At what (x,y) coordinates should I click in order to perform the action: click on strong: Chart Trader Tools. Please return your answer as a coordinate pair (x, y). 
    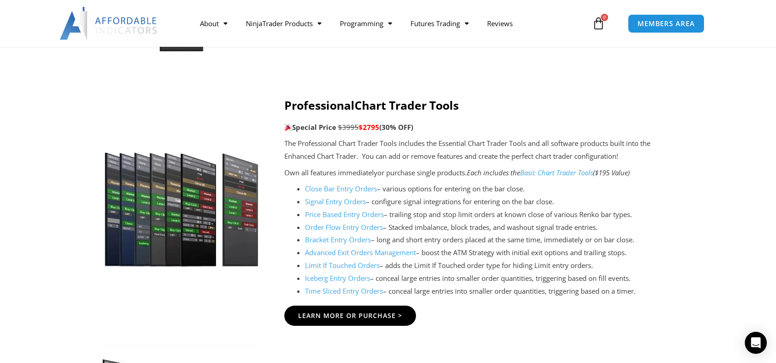
    Looking at the image, I should click on (406, 105).